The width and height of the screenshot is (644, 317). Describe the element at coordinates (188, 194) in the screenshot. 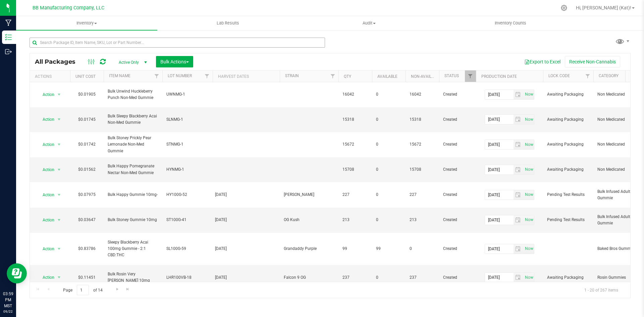

I see `span: HY100G-52` at that location.